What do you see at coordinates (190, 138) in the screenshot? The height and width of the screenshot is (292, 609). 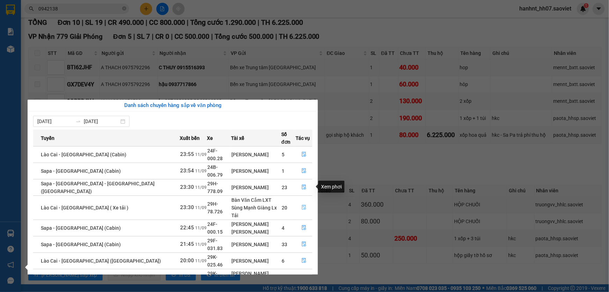 I see `span: Xuất bến` at bounding box center [190, 138].